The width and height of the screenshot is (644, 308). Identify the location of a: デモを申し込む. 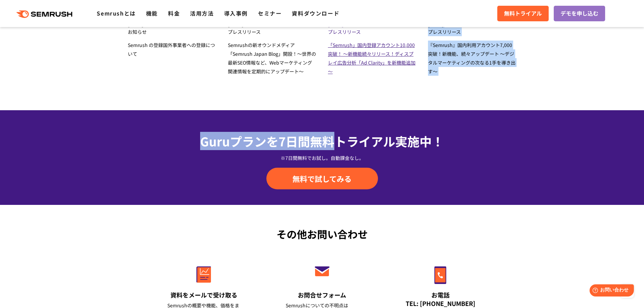
(579, 13).